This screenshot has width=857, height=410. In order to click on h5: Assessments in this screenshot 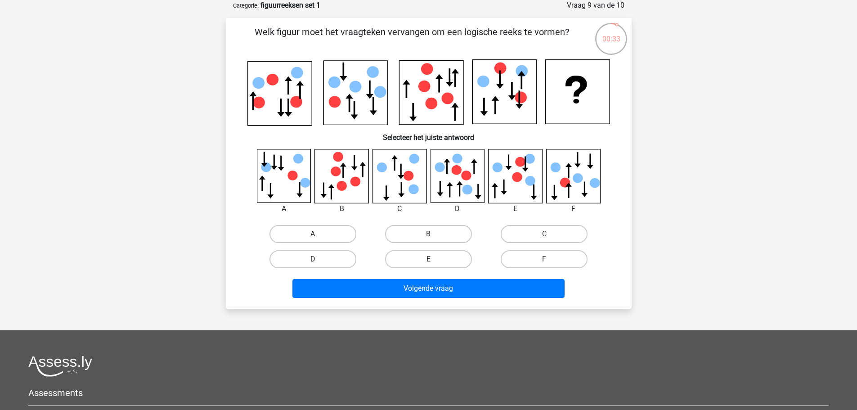, I will do `click(428, 393)`.